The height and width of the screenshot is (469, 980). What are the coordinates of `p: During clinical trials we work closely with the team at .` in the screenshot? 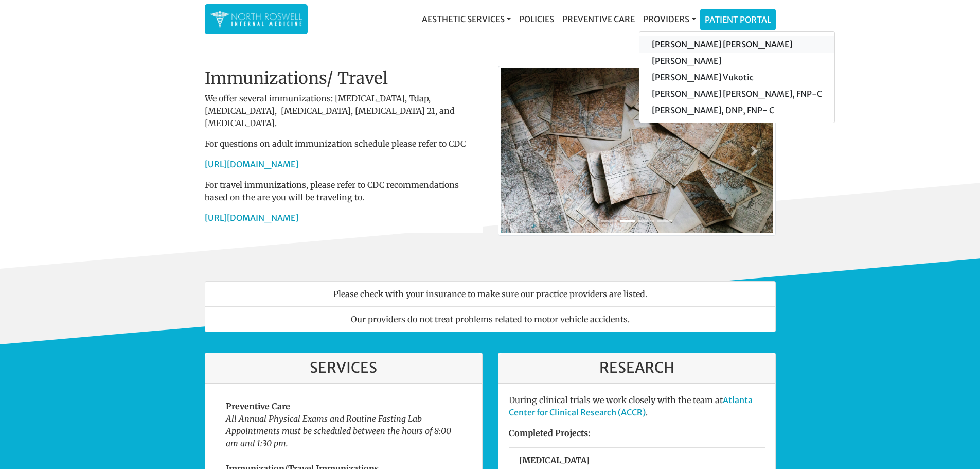 It's located at (636, 406).